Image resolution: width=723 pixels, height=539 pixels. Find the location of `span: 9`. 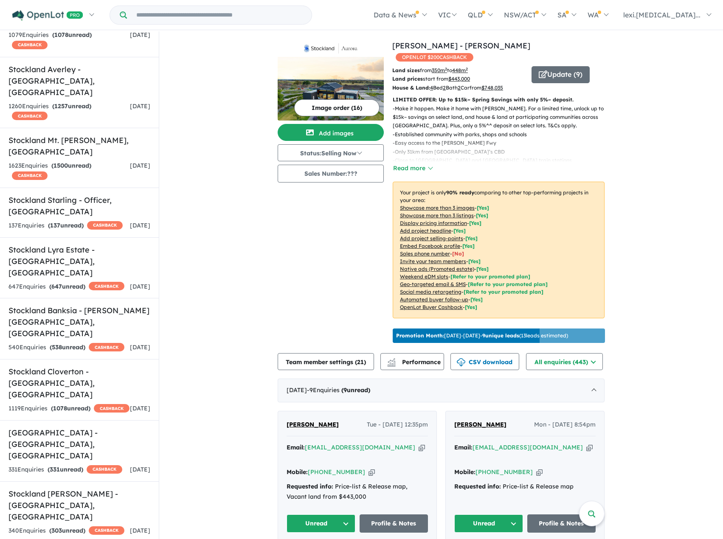

span: 9 is located at coordinates (345, 390).